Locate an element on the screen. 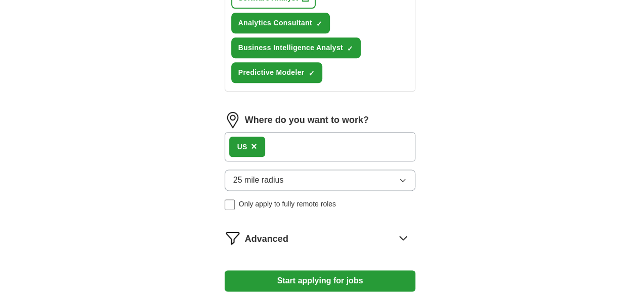 This screenshot has height=296, width=640. button: 25 mile radius is located at coordinates (320, 180).